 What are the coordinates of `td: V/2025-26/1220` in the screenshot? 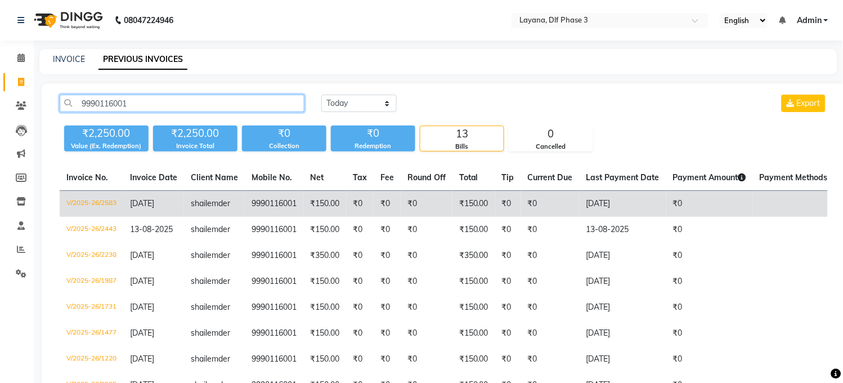 It's located at (91, 359).